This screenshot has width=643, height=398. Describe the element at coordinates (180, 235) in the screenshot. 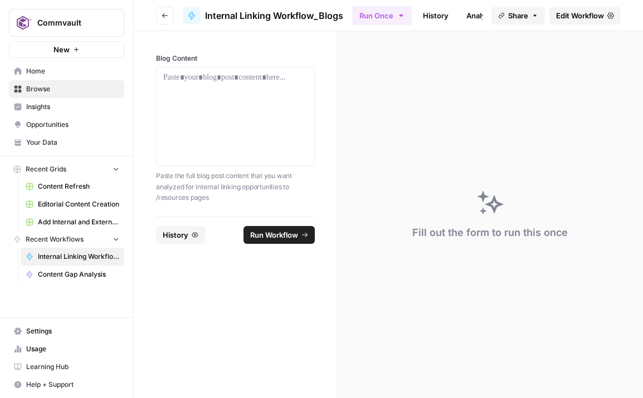

I see `button: History` at that location.